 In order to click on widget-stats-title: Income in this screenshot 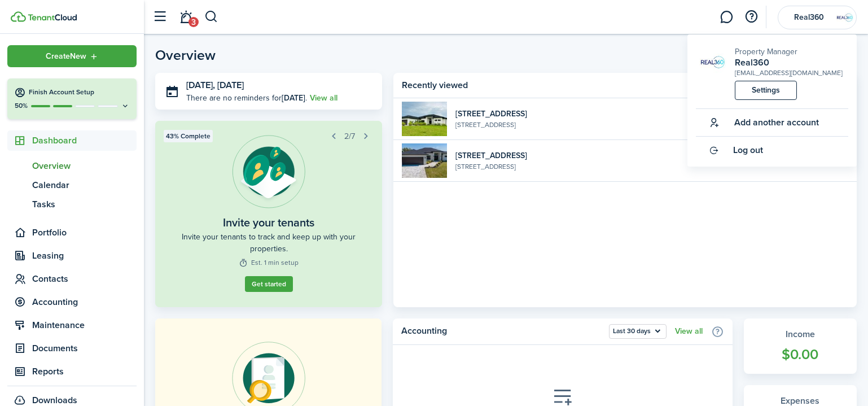, I will do `click(800, 334)`.